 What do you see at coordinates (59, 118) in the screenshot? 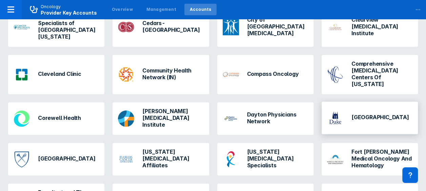
I see `h3: Corewell Health` at bounding box center [59, 118].